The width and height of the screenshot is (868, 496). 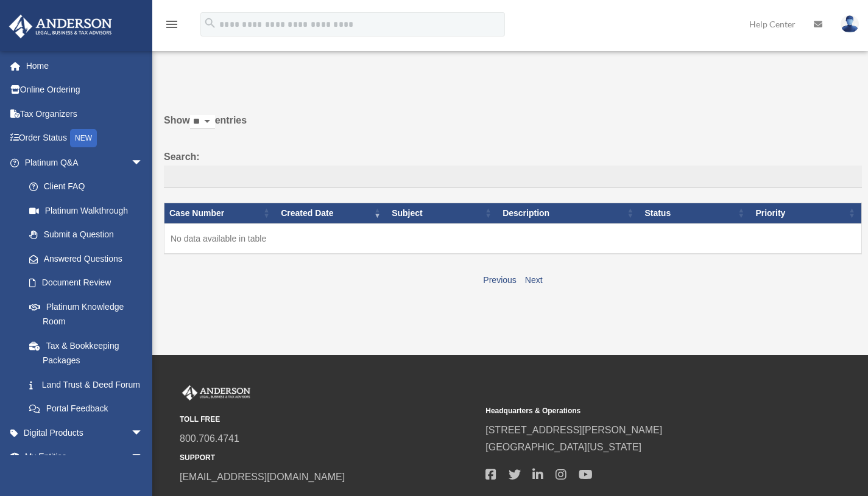 I want to click on select: Showentries, so click(x=202, y=122).